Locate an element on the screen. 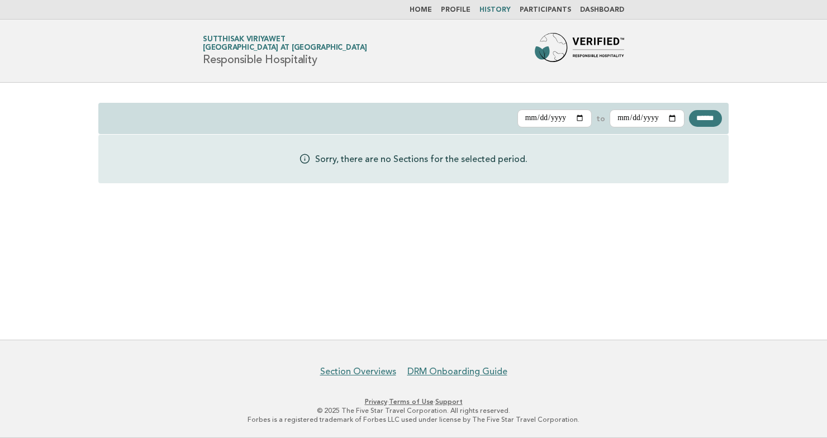 Image resolution: width=827 pixels, height=438 pixels. img: Forbes Travel Guide is located at coordinates (579, 51).